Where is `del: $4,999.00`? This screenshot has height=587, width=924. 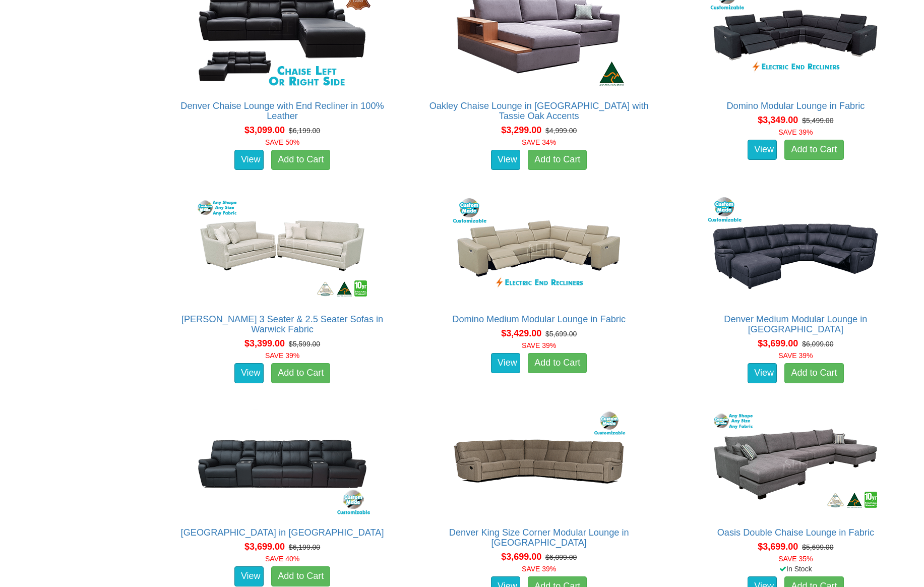
del: $4,999.00 is located at coordinates (561, 131).